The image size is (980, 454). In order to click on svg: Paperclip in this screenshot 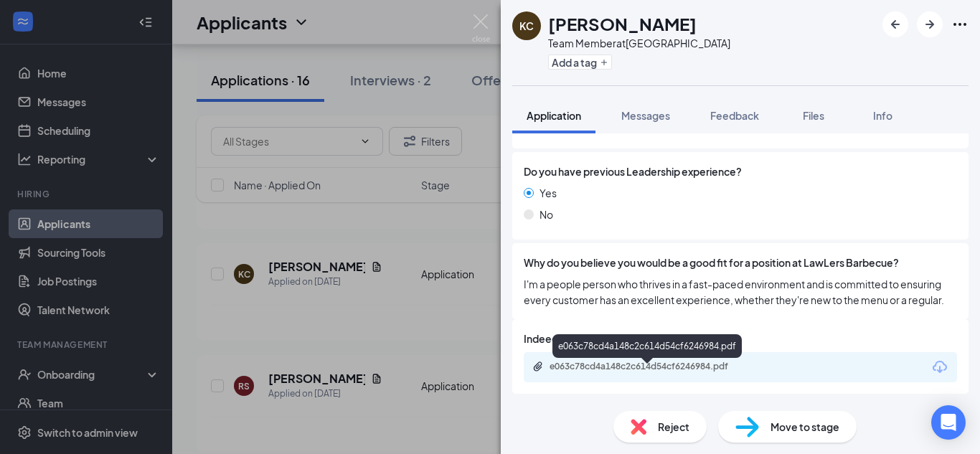, I will do `click(538, 367)`.